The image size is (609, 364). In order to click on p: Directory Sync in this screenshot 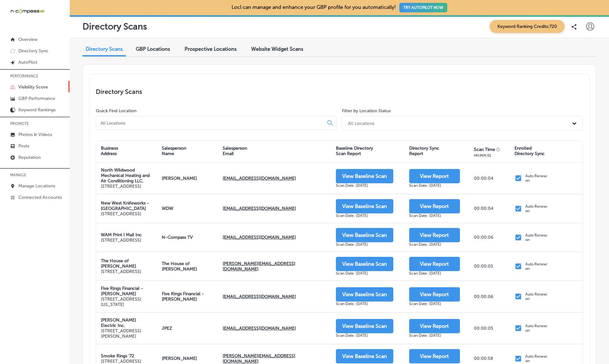, I will do `click(33, 51)`.